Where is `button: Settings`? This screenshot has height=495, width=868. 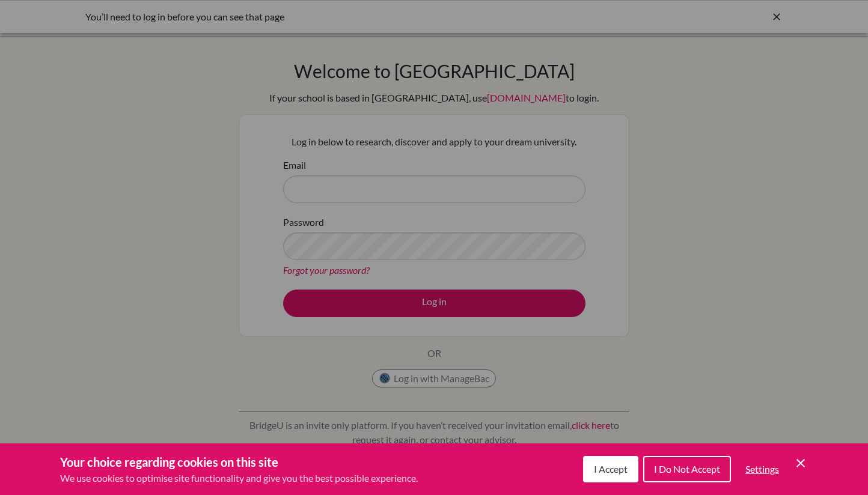
button: Settings is located at coordinates (762, 470).